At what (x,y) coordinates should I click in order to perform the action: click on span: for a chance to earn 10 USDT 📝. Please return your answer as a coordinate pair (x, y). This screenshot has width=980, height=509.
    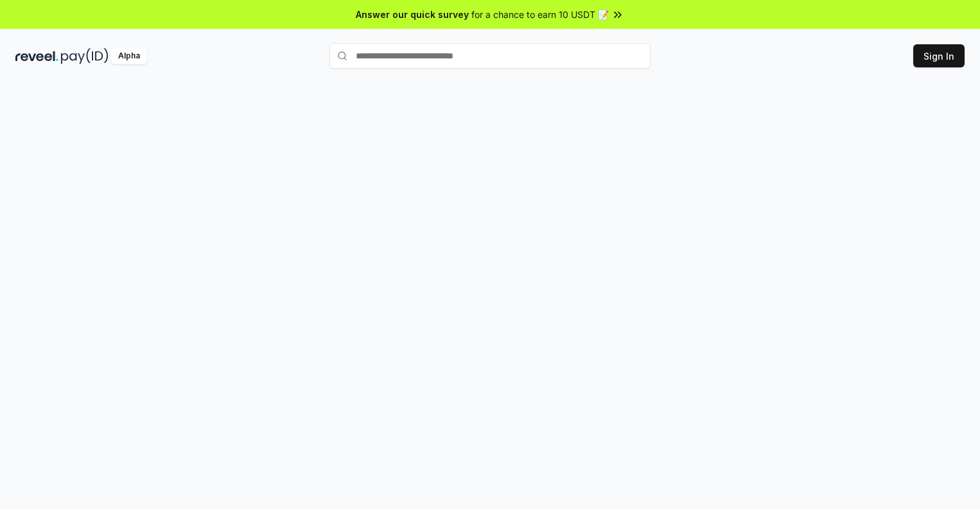
    Looking at the image, I should click on (540, 14).